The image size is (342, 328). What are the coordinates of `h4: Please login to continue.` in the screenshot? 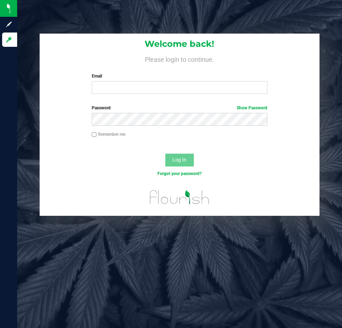 It's located at (179, 59).